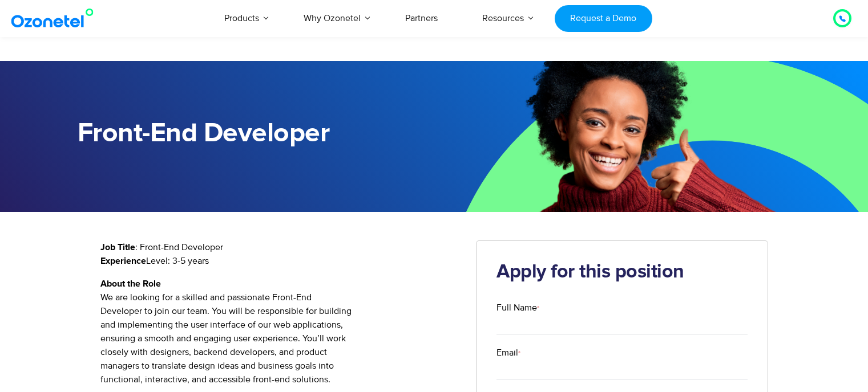  What do you see at coordinates (604, 18) in the screenshot?
I see `a: Request a Demo` at bounding box center [604, 18].